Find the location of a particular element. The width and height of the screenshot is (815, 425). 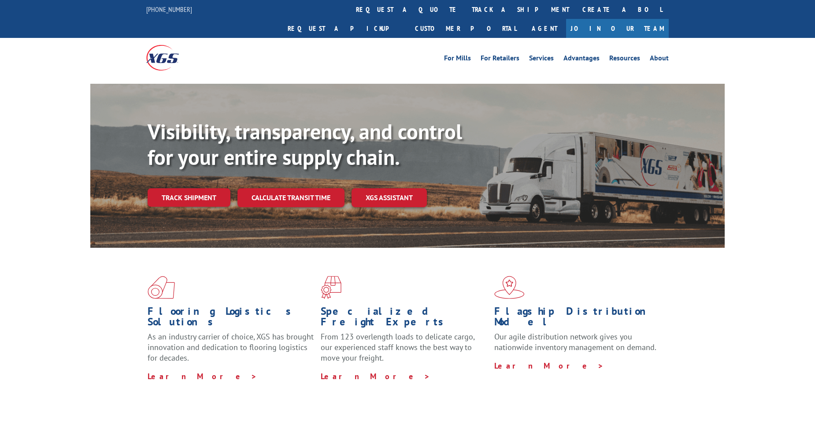

a: XGS ASSISTANT is located at coordinates (389, 197).